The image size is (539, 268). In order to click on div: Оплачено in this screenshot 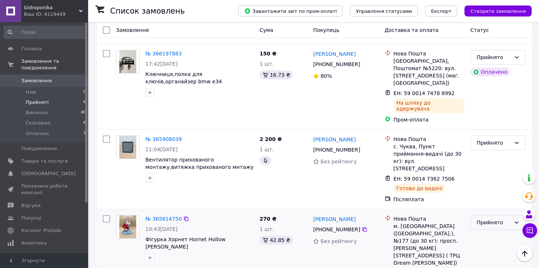, I will do `click(491, 72)`.